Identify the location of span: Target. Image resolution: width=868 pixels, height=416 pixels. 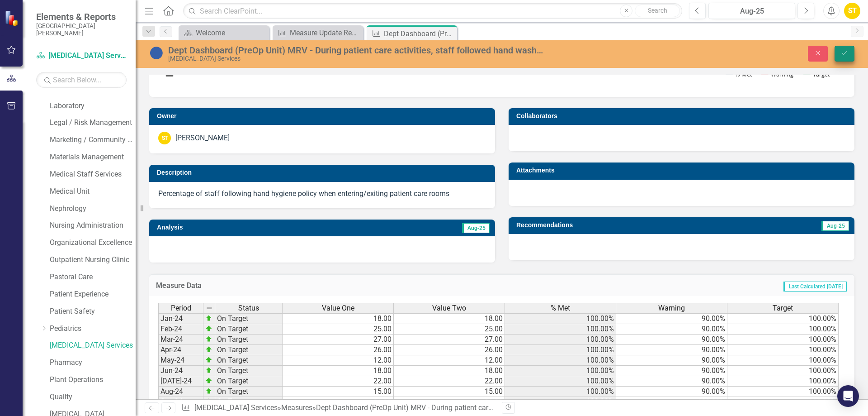
(783, 309).